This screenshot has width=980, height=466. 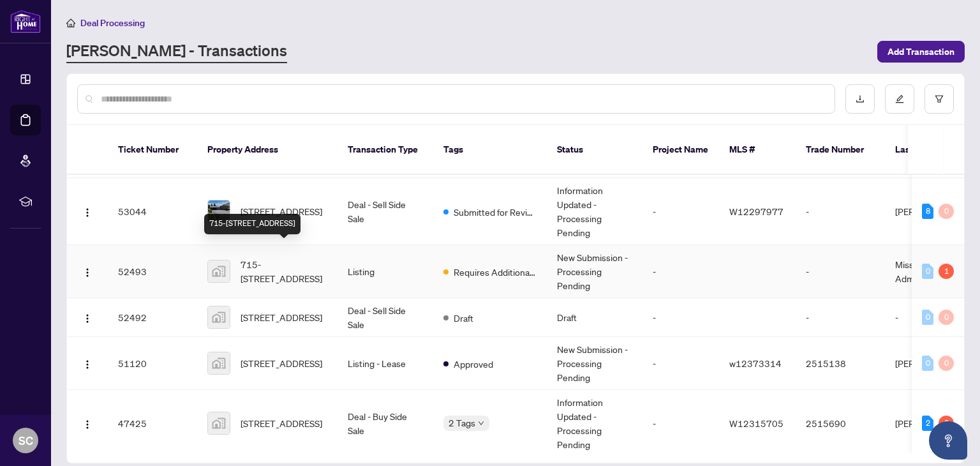 I want to click on th: Tags, so click(x=490, y=150).